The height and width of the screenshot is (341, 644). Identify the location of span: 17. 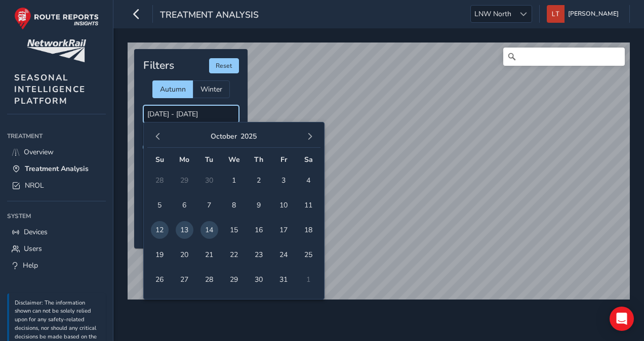
(284, 230).